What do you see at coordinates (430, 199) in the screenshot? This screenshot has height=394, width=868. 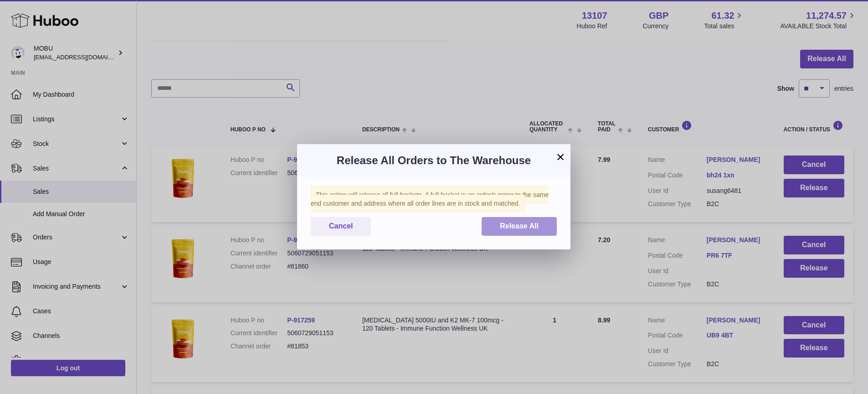 I see `span: This action will release all full baskets. A full basket is an order/s going to the same end cust...` at bounding box center [430, 199].